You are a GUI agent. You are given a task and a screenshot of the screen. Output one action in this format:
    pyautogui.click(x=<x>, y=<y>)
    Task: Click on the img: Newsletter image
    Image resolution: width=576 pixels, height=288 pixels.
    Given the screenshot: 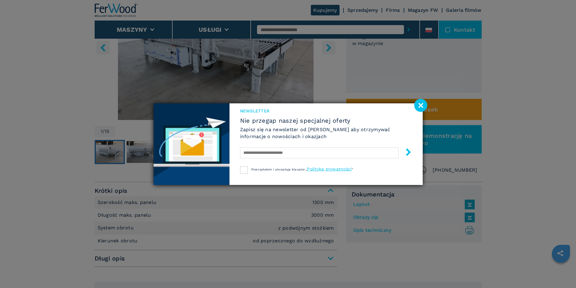 What is the action you would take?
    pyautogui.click(x=192, y=144)
    